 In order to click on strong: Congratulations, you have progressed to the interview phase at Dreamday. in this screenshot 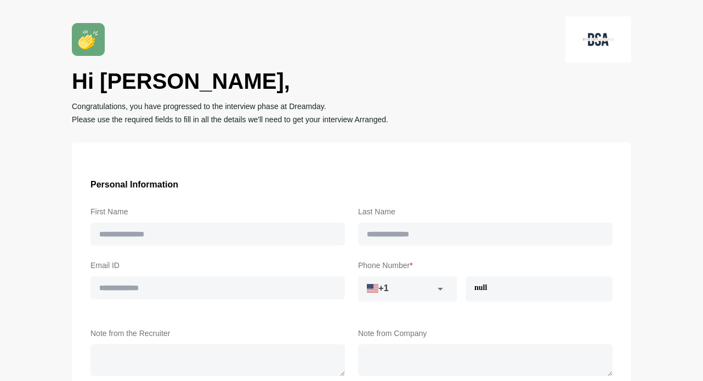, I will do `click(199, 106)`.